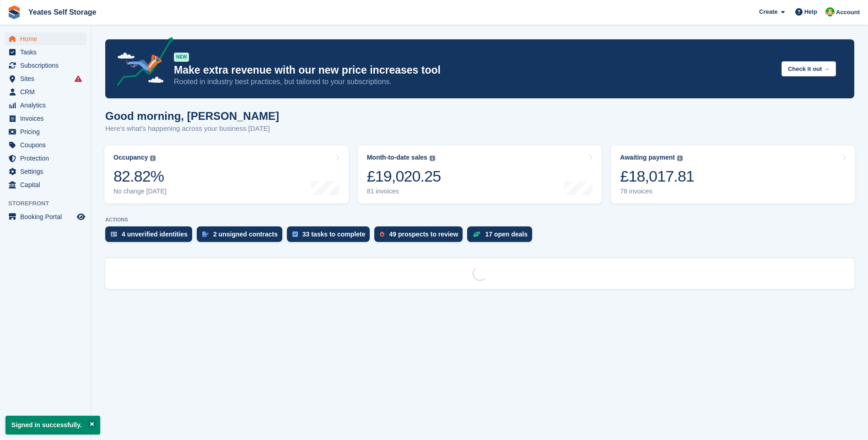 This screenshot has height=440, width=868. I want to click on span: Analytics, so click(48, 105).